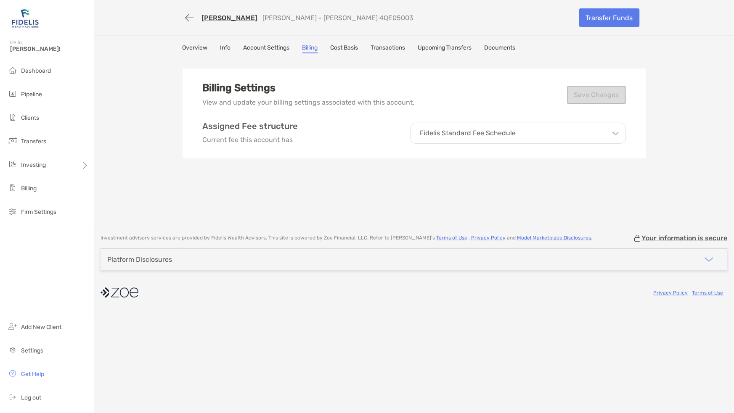 The image size is (734, 413). Describe the element at coordinates (346, 238) in the screenshot. I see `p: Investment advisory services are provided by Fidelis Wealth Advisors . This site is powered by Zo...` at that location.